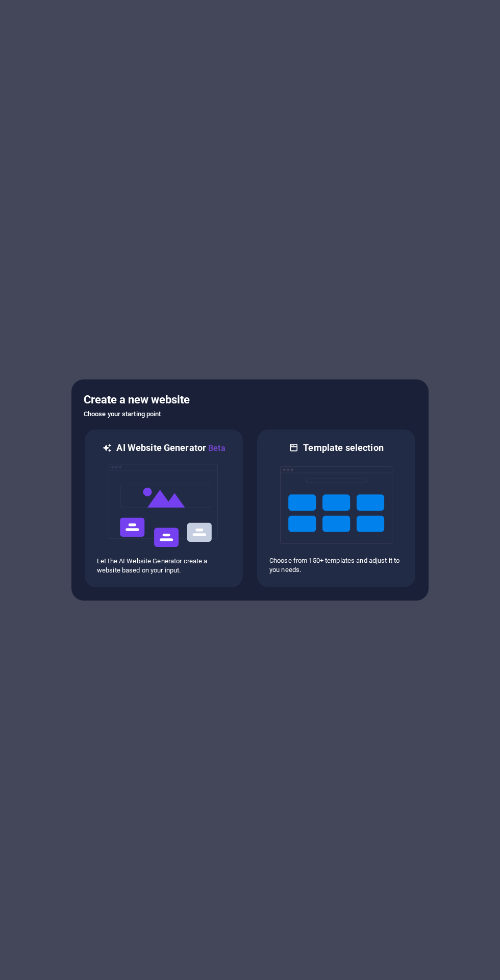  What do you see at coordinates (343, 447) in the screenshot?
I see `h6: Template selection` at bounding box center [343, 447].